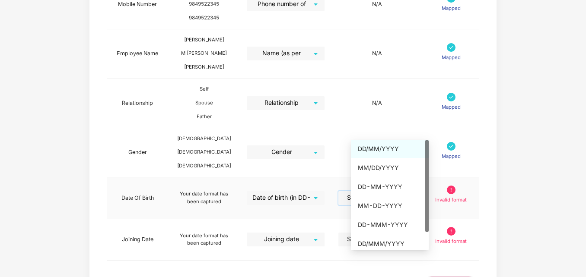 The height and width of the screenshot is (277, 586). I want to click on td: Date Of Birth, so click(137, 198).